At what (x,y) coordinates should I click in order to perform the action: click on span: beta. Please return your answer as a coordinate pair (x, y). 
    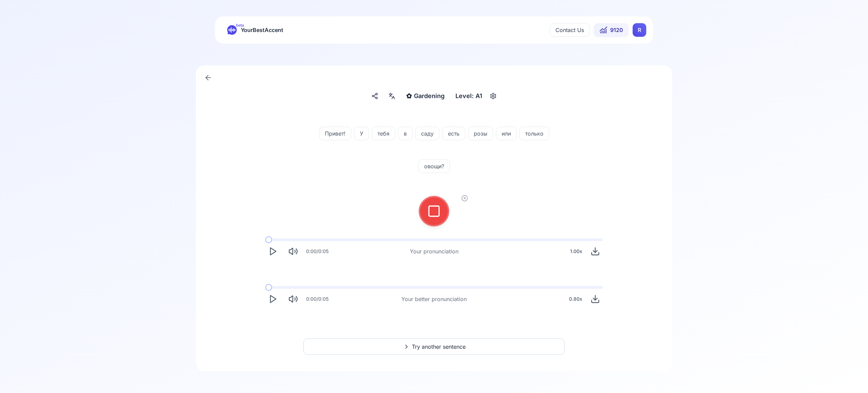
    Looking at the image, I should click on (240, 25).